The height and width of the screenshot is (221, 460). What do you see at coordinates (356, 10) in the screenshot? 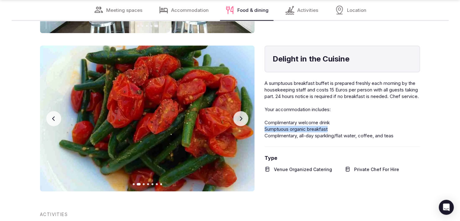
I see `span: Location` at bounding box center [356, 10].